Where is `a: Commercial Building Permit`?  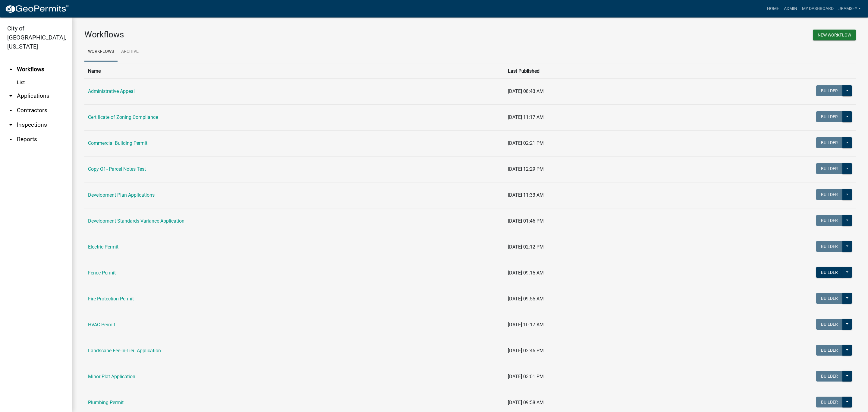 a: Commercial Building Permit is located at coordinates (117, 143).